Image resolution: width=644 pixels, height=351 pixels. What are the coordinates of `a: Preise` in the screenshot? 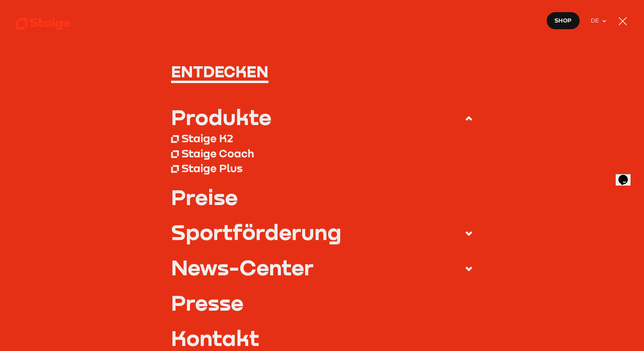 It's located at (322, 196).